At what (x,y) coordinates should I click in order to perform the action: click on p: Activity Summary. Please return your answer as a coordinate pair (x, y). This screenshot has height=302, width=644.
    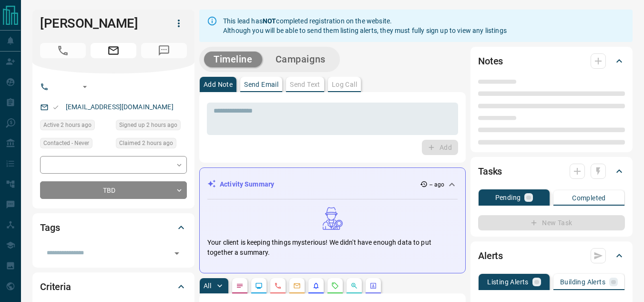
    Looking at the image, I should click on (247, 184).